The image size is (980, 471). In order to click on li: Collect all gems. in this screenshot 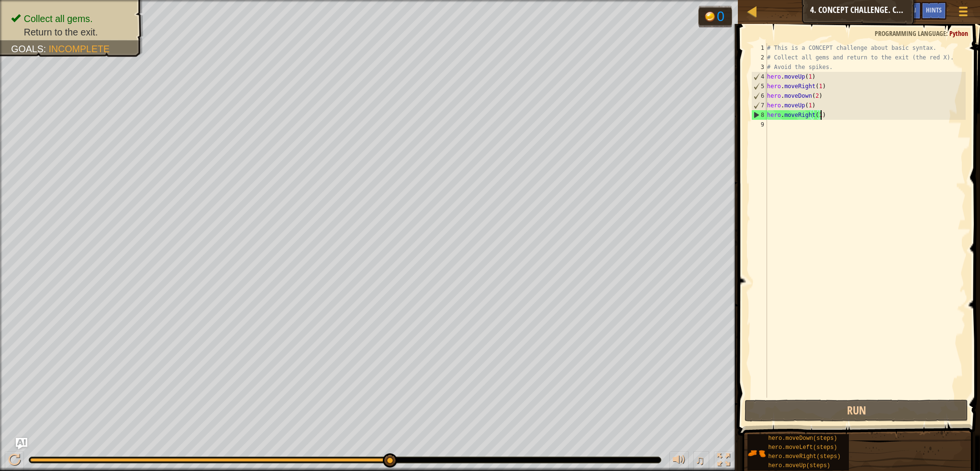, I will do `click(72, 19)`.